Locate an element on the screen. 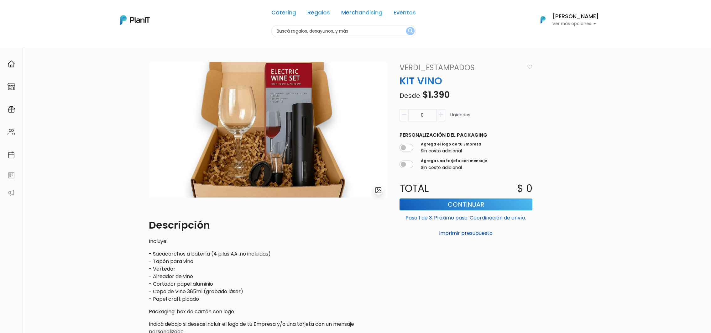  p: Incluye: is located at coordinates (268, 241).